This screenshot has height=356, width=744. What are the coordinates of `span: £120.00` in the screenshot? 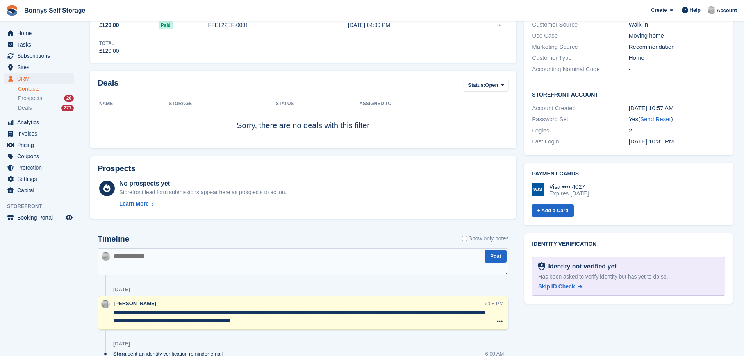 It's located at (109, 25).